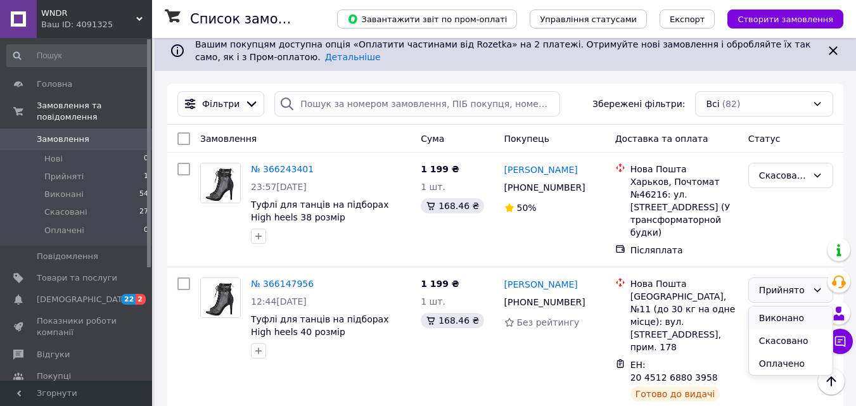 Image resolution: width=856 pixels, height=406 pixels. Describe the element at coordinates (53, 159) in the screenshot. I see `span: Нові` at that location.